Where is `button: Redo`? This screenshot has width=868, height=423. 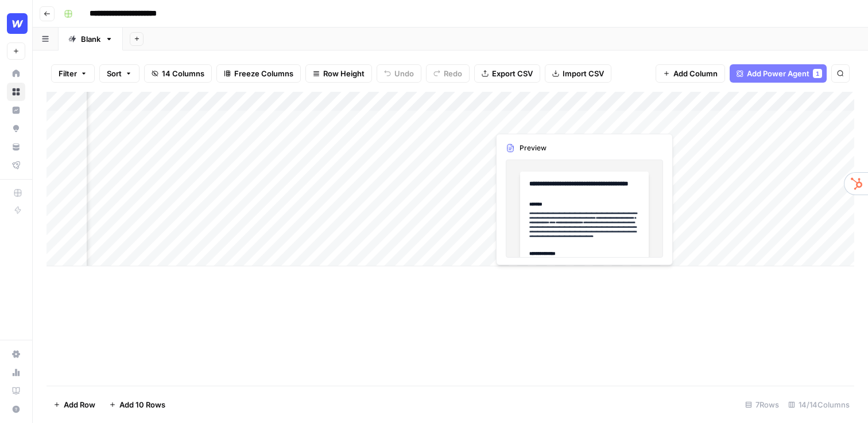 button: Redo is located at coordinates (447, 74).